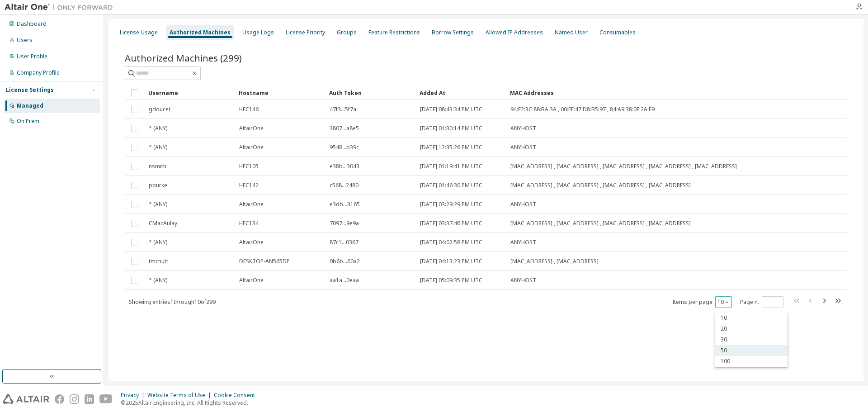  Describe the element at coordinates (32, 57) in the screenshot. I see `div: User Profile` at that location.